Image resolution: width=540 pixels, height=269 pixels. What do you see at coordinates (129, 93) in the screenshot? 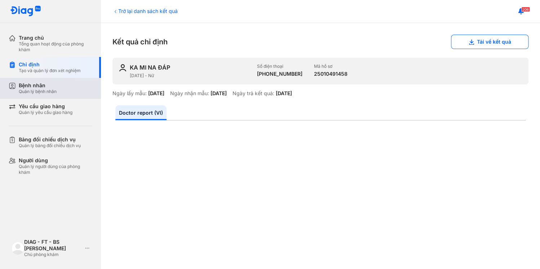
I see `div: Ngày lấy mẫu:` at bounding box center [129, 93].